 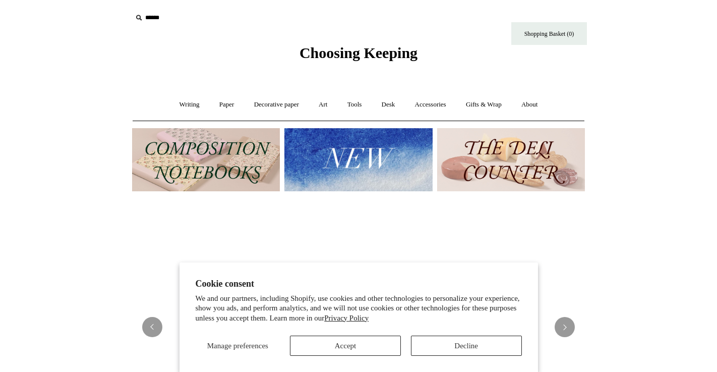 What do you see at coordinates (346, 318) in the screenshot?
I see `a: Privacy Policy` at bounding box center [346, 318].